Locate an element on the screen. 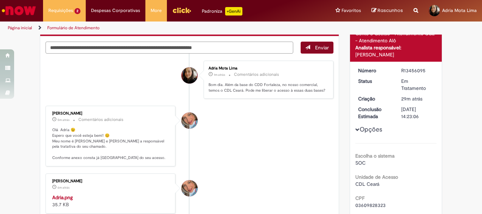 This screenshot has height=214, width=482. dt: Status is located at coordinates (375, 81).